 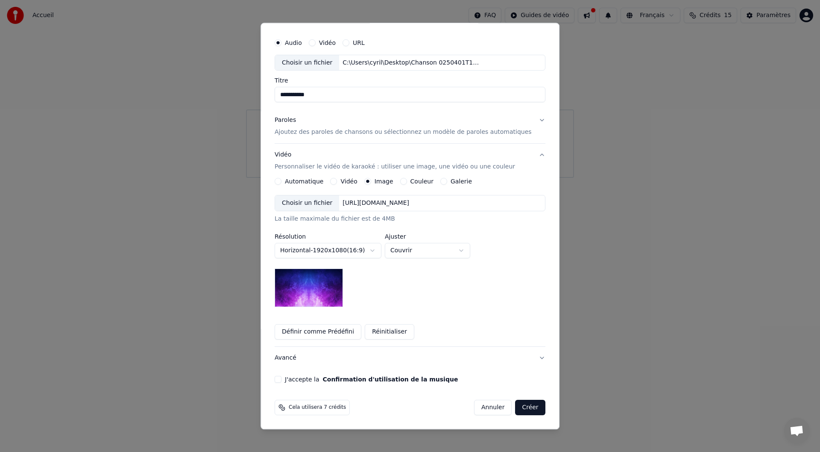 What do you see at coordinates (410, 358) in the screenshot?
I see `button: Avancé` at bounding box center [410, 358].